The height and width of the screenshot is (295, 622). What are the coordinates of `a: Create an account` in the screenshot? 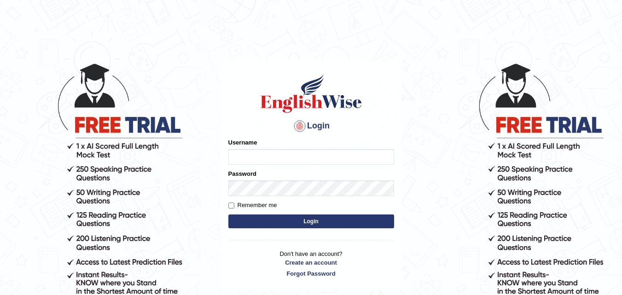 It's located at (311, 262).